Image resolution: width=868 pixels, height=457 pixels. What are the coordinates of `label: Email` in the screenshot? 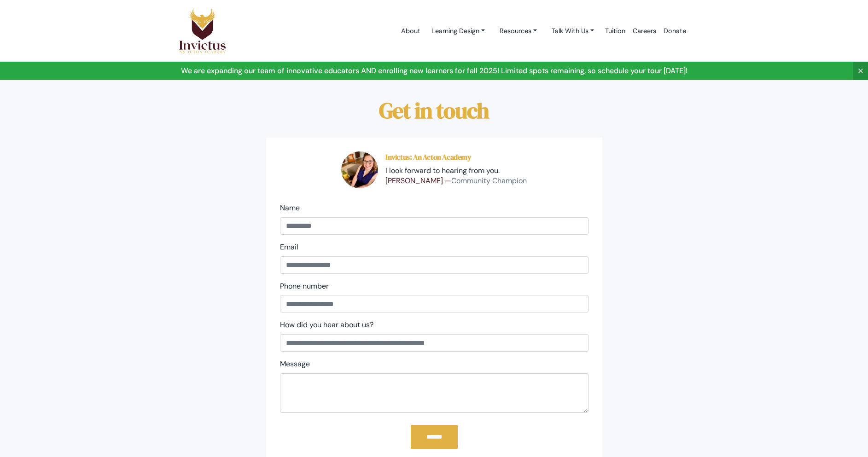 It's located at (289, 247).